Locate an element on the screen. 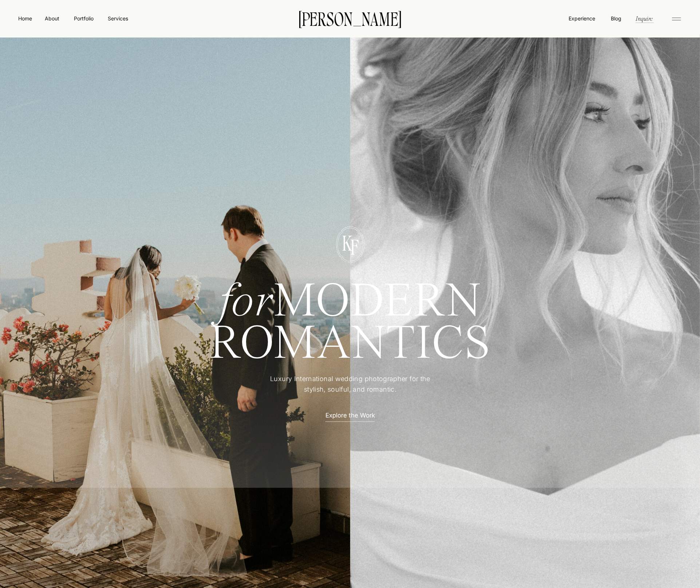 The height and width of the screenshot is (588, 700). a: Experience is located at coordinates (582, 18).